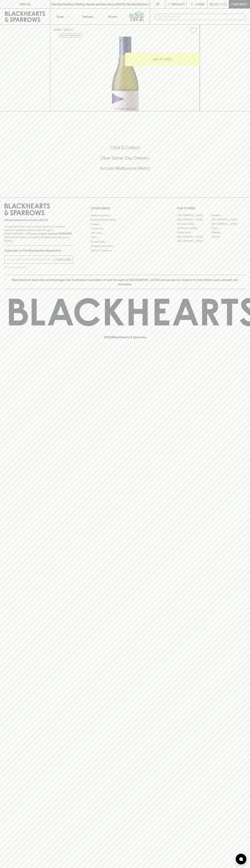  Describe the element at coordinates (60, 17) in the screenshot. I see `p: Shop` at that location.